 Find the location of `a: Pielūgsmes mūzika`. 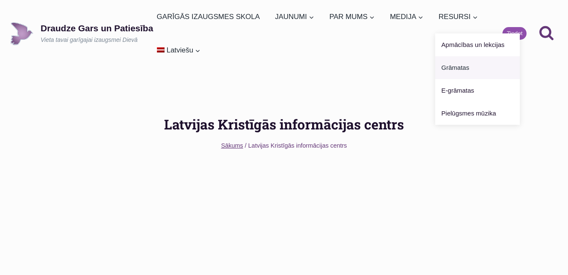

a: Pielūgsmes mūzika is located at coordinates (477, 113).